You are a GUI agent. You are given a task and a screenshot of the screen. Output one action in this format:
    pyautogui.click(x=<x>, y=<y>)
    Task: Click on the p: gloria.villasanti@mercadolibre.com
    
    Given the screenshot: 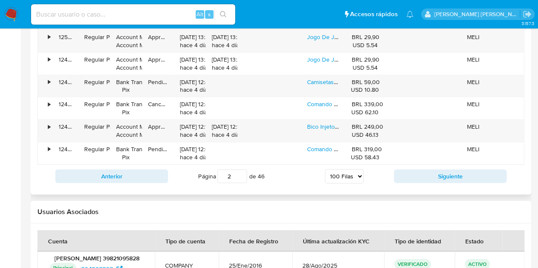 What is the action you would take?
    pyautogui.click(x=477, y=14)
    